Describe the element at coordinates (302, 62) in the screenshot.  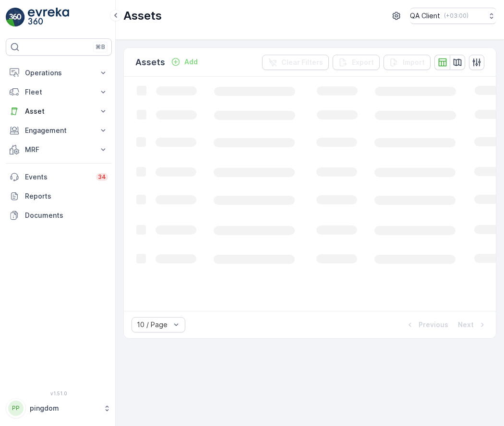
I see `p: Clear Filters` at that location.